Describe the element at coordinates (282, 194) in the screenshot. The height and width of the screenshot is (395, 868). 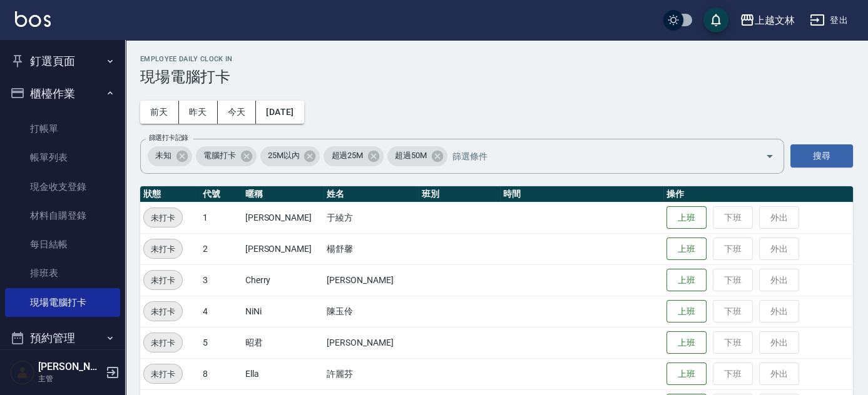
I see `th: 暱稱` at that location.